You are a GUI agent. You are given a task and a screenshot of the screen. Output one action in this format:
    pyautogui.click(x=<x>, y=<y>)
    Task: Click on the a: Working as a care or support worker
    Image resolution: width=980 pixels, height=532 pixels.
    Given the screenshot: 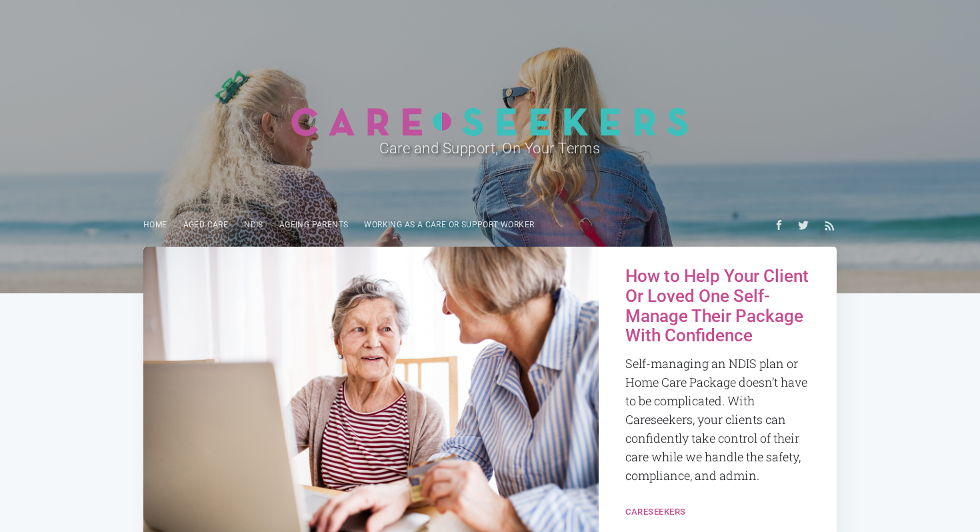 What is the action you would take?
    pyautogui.click(x=449, y=225)
    